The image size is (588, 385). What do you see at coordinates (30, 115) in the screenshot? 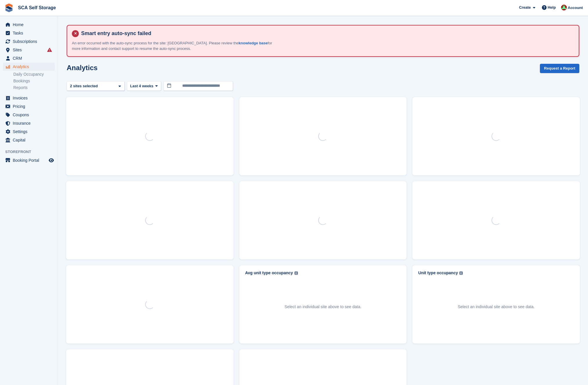
I see `span: Coupons` at bounding box center [30, 115].